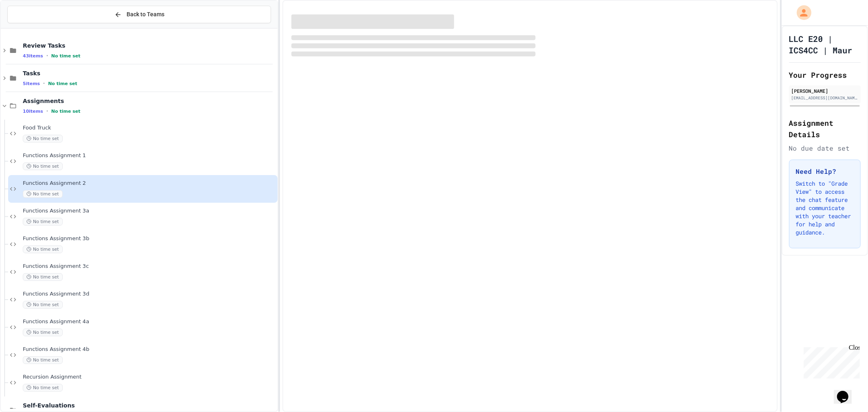 This screenshot has width=868, height=412. I want to click on span: Self-Evaluations, so click(149, 406).